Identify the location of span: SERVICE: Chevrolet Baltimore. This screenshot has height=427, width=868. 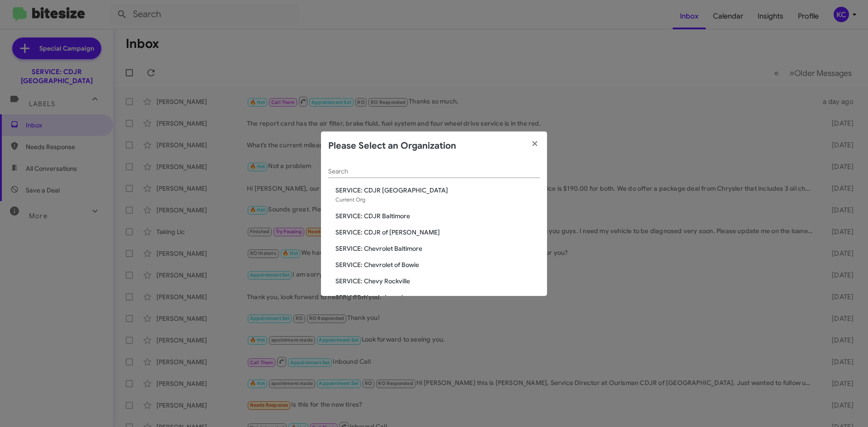
(437, 248).